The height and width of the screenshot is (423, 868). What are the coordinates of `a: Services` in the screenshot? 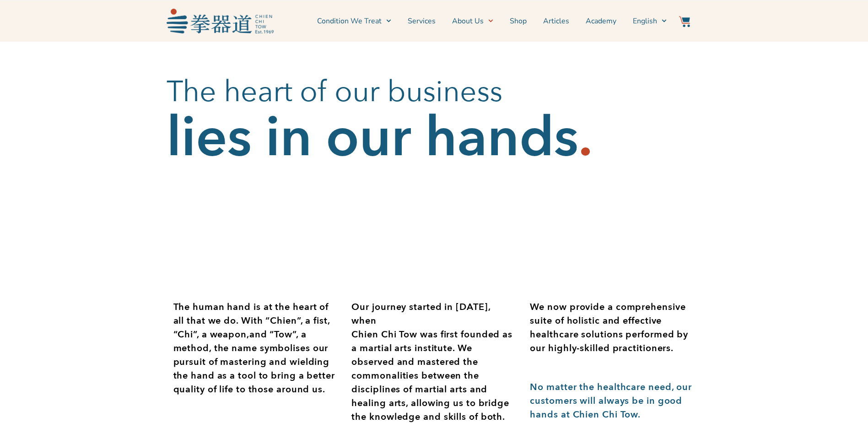 It's located at (421, 21).